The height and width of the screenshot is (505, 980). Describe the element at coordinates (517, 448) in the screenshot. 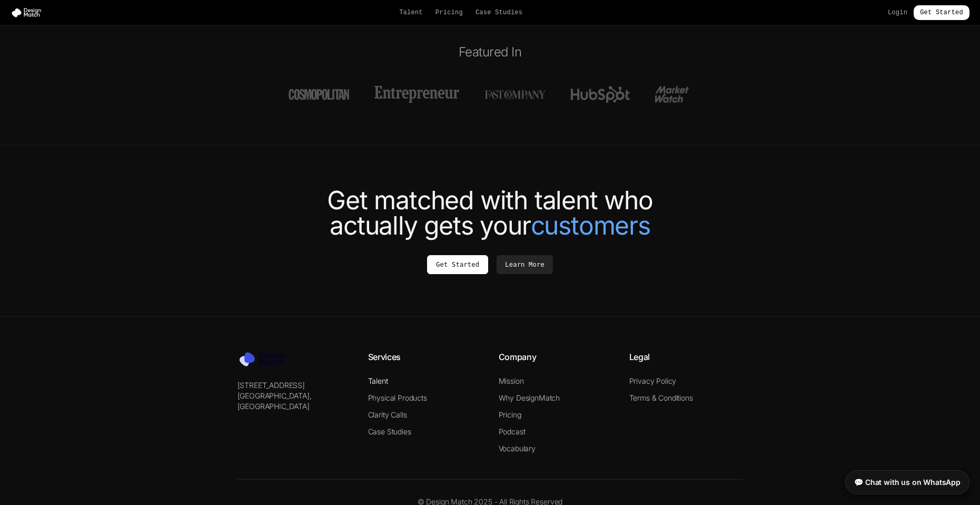

I see `a: Vocabulary` at that location.